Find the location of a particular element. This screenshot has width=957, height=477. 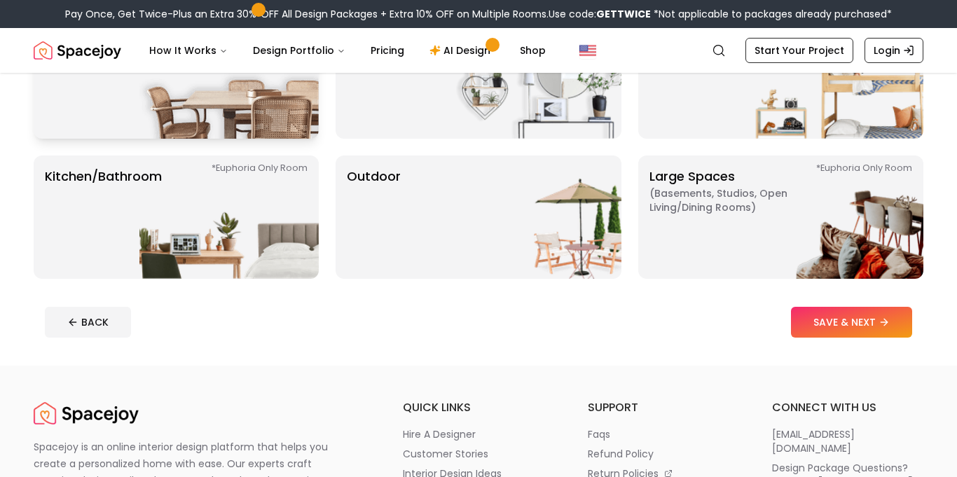

button: Design Portfolio is located at coordinates (299, 50).